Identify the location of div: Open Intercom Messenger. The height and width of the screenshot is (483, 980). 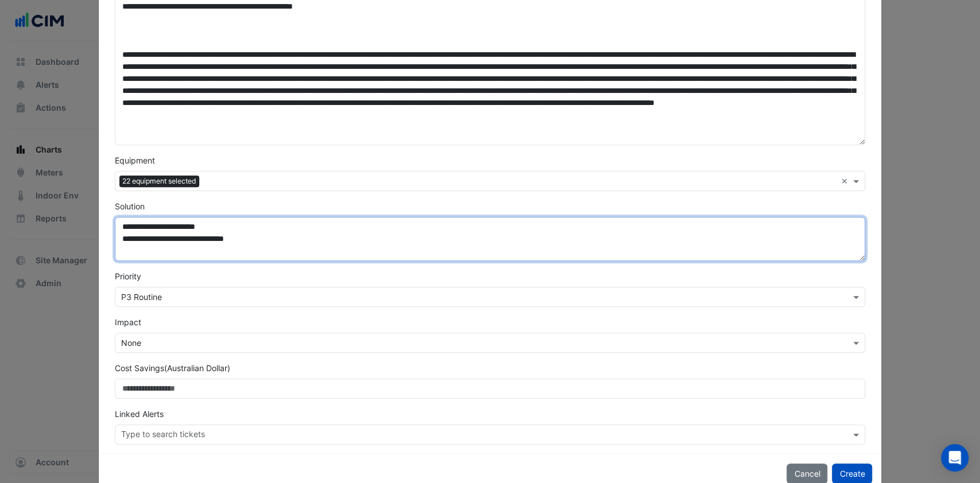
(954, 458).